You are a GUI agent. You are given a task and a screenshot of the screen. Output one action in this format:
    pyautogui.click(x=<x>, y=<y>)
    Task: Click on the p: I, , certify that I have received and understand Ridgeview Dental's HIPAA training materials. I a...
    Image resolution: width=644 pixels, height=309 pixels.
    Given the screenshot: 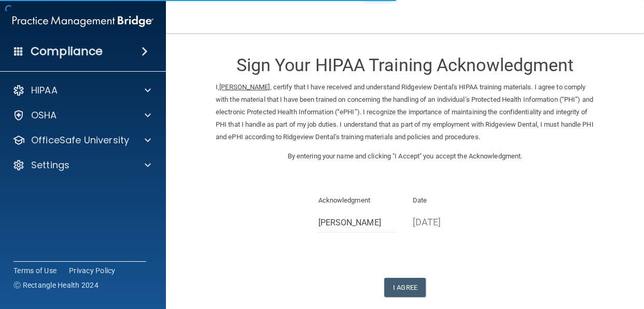 What is the action you would take?
    pyautogui.click(x=405, y=112)
    